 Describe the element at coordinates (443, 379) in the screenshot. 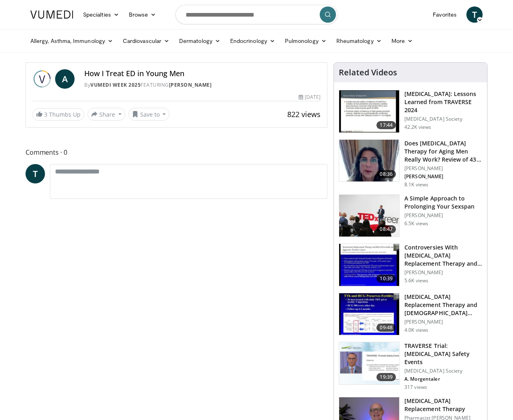

I see `p: A. Morgentaler` at that location.